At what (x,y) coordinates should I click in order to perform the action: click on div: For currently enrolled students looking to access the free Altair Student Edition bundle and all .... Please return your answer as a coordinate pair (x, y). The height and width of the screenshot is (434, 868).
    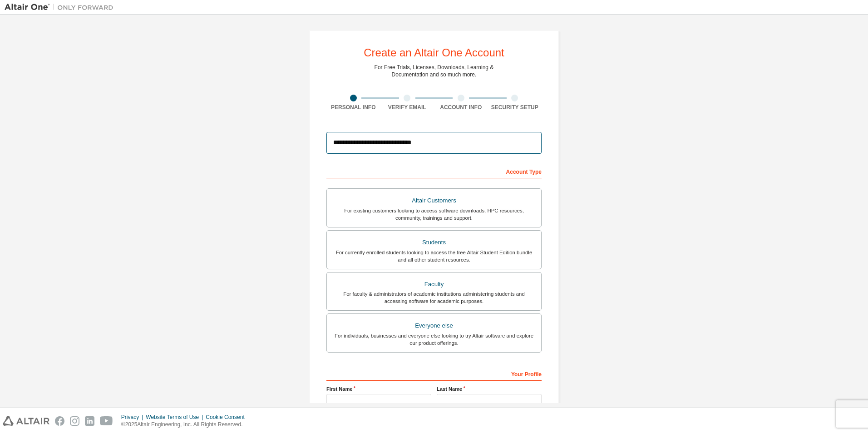
    Looking at the image, I should click on (434, 256).